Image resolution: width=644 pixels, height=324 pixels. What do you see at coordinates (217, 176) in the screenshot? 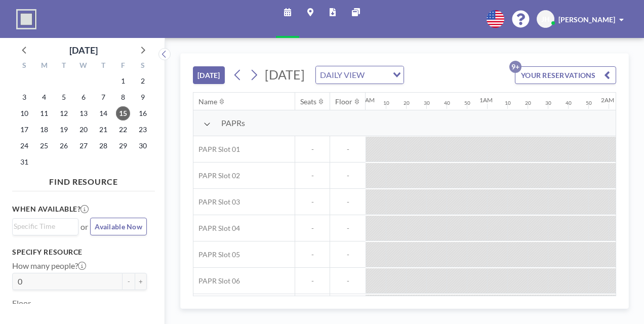
I see `span: PAPR Slot 02` at bounding box center [217, 176].